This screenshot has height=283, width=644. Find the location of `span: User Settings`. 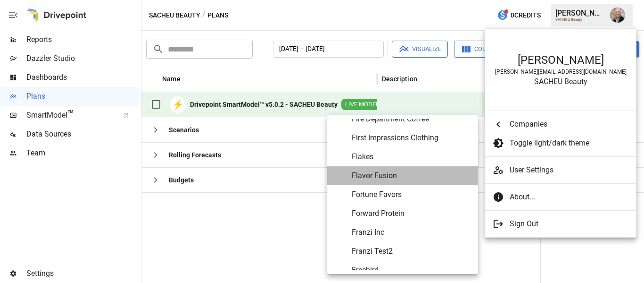

span: User Settings is located at coordinates (569, 170).